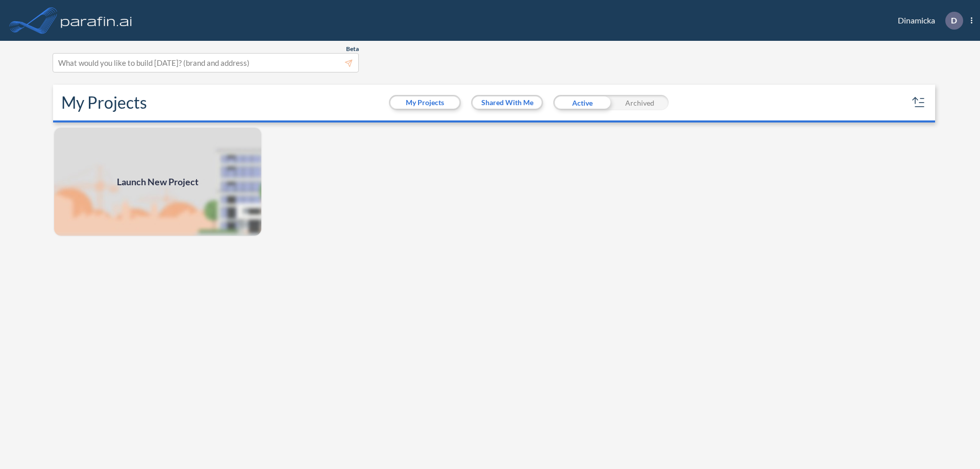 This screenshot has width=980, height=469. I want to click on span: Beta, so click(352, 49).